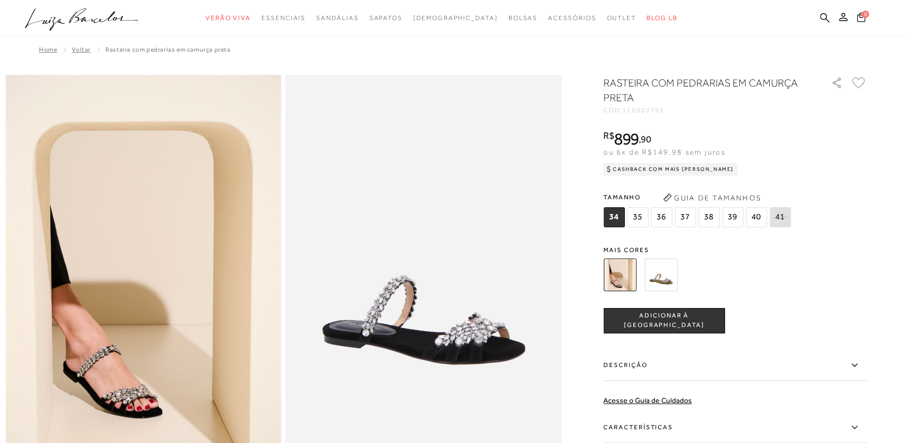 The width and height of the screenshot is (909, 443). Describe the element at coordinates (702, 90) in the screenshot. I see `h1: RASTEIRA COM PEDRARIAS EM CAMURÇA PRETA` at that location.